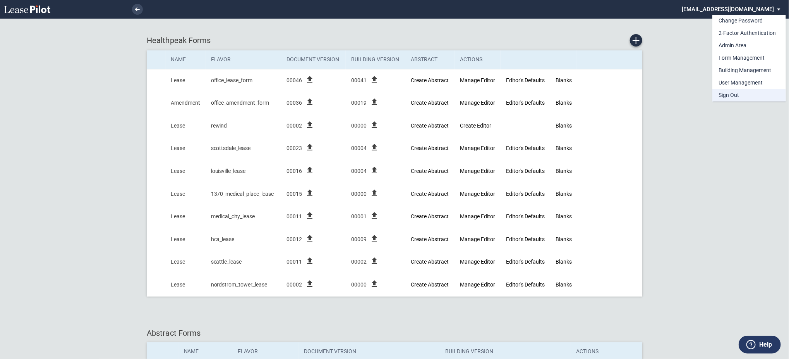 The height and width of the screenshot is (359, 789). What do you see at coordinates (733, 46) in the screenshot?
I see `div: Admin Area` at bounding box center [733, 46].